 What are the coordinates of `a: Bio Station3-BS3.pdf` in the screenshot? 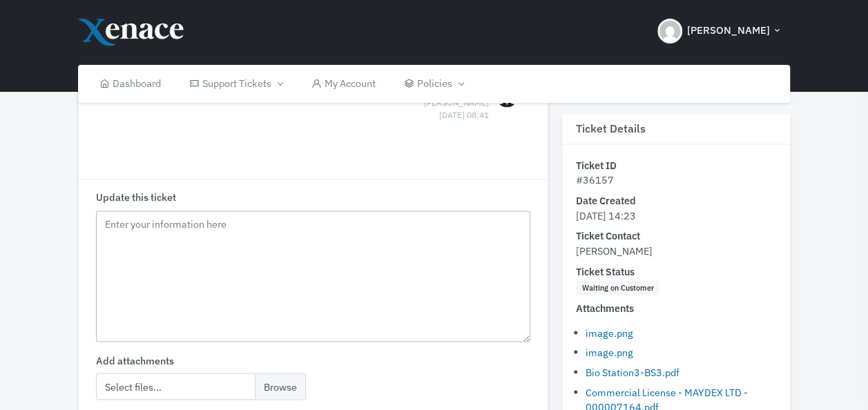 It's located at (633, 371).